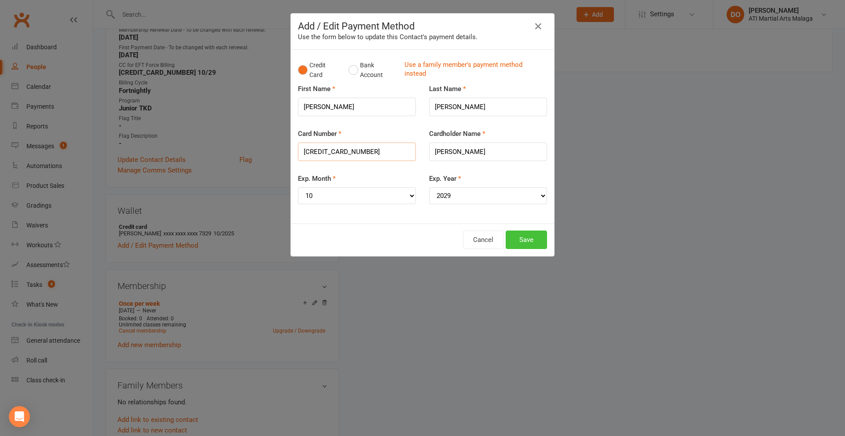 This screenshot has height=436, width=845. What do you see at coordinates (526, 240) in the screenshot?
I see `button: Save` at bounding box center [526, 240].